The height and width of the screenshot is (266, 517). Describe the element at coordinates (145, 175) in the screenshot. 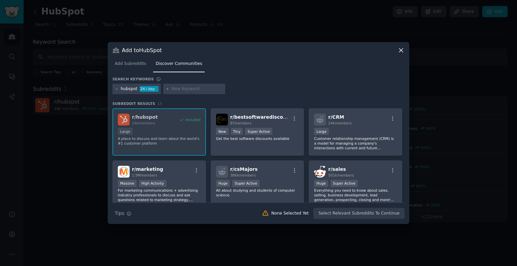

I see `span: 1.9M members` at that location.